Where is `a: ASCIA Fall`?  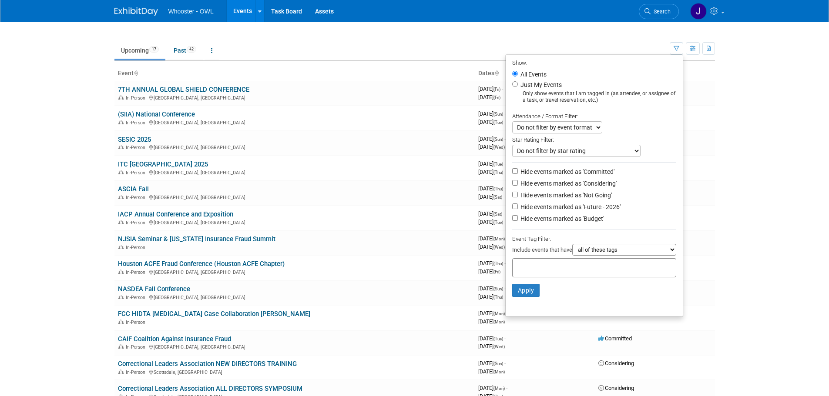
a: ASCIA Fall is located at coordinates (133, 189).